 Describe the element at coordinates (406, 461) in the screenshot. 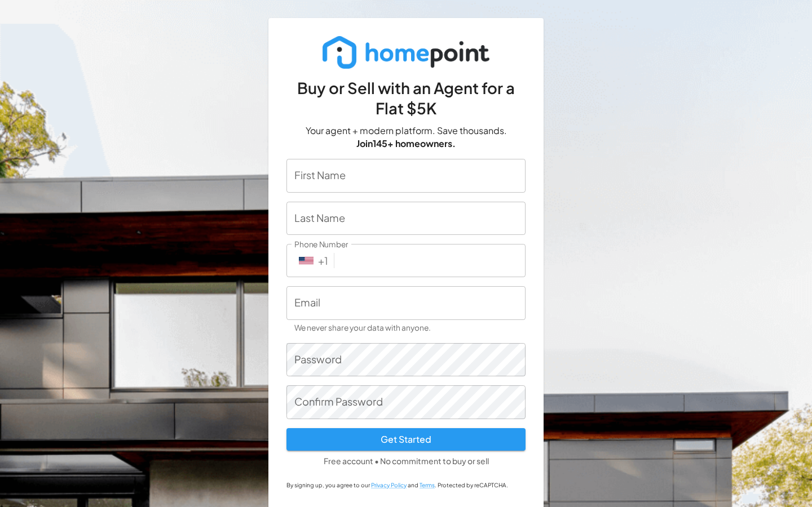

I see `p: Free account • No commitment to buy or sell` at that location.